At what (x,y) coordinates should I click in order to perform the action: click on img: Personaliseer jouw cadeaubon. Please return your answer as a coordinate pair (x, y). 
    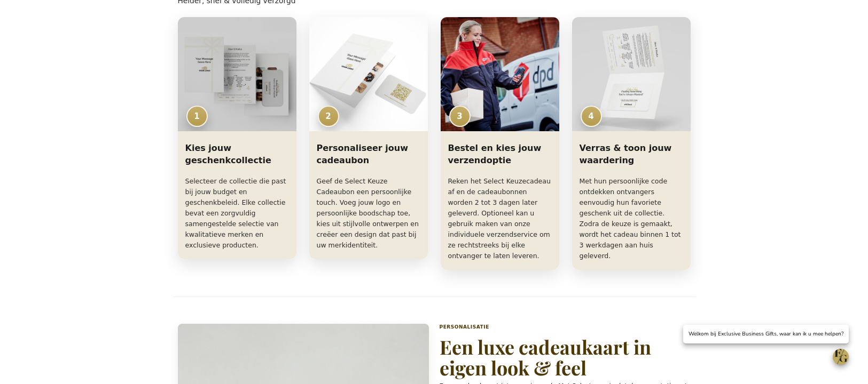
    Looking at the image, I should click on (369, 77).